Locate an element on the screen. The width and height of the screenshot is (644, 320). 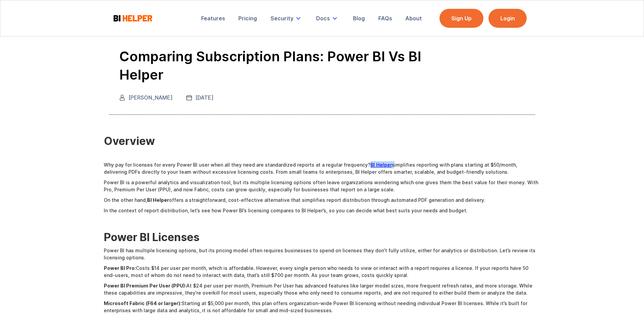
a: Blog is located at coordinates (359, 19).